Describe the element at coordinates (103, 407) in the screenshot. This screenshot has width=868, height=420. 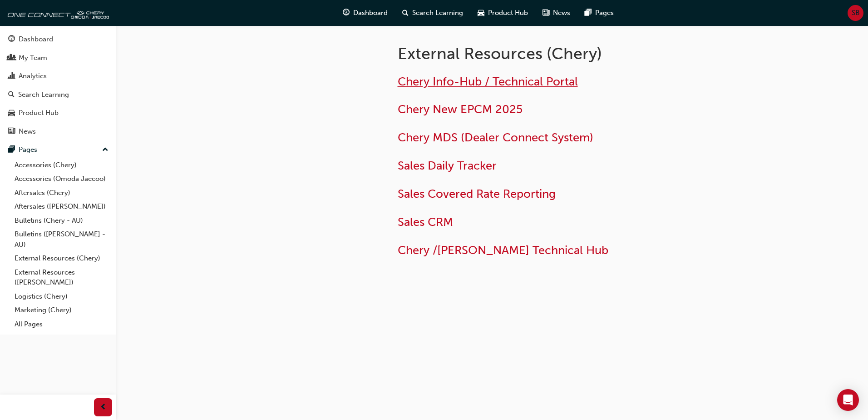
I see `span: prev-icon` at that location.